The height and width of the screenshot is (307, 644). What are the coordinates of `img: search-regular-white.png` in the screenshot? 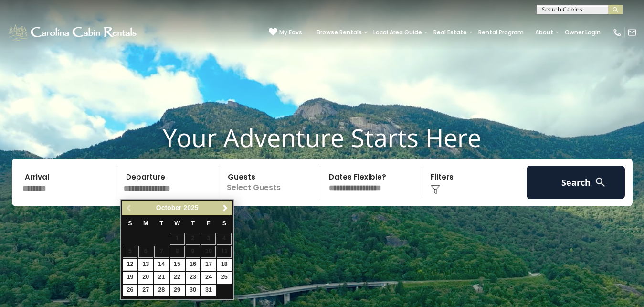 It's located at (601, 182).